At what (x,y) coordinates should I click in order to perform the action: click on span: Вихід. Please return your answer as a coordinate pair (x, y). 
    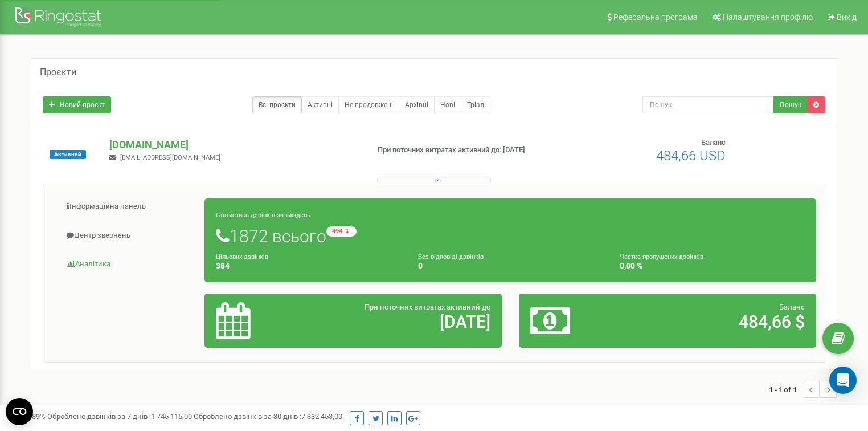
    Looking at the image, I should click on (847, 17).